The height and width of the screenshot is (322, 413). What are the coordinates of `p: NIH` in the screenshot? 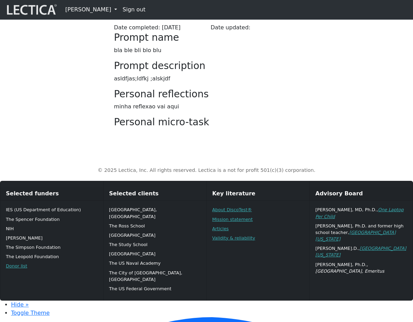 It's located at (52, 229).